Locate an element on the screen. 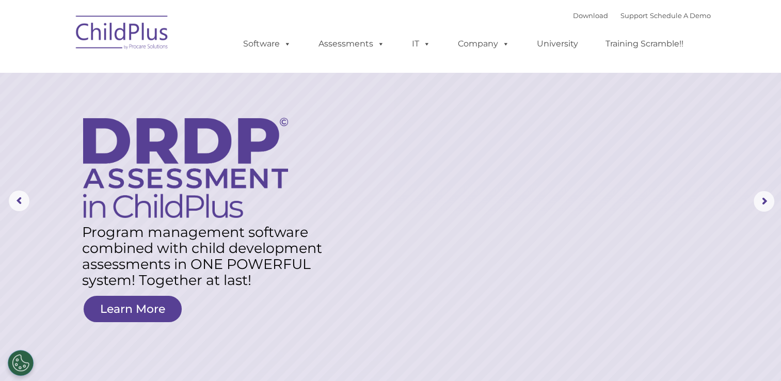  img: ChildPlus by Procare Solutions is located at coordinates (122, 34).